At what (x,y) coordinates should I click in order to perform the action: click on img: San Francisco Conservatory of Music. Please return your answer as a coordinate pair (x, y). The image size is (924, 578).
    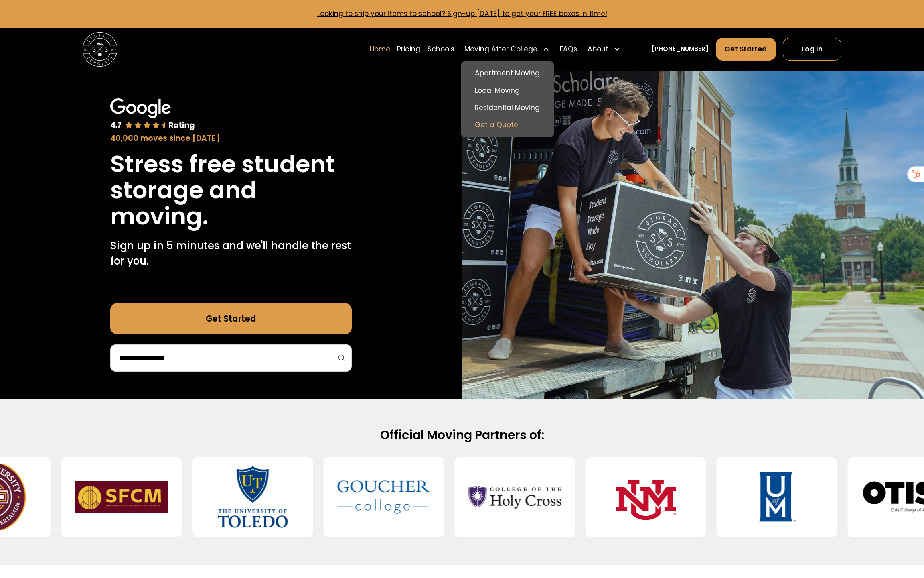
    Looking at the image, I should click on (121, 497).